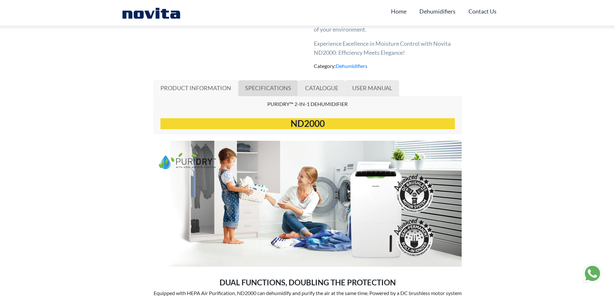 The height and width of the screenshot is (296, 615). Describe the element at coordinates (268, 88) in the screenshot. I see `span: SPECIFICATIONS` at that location.